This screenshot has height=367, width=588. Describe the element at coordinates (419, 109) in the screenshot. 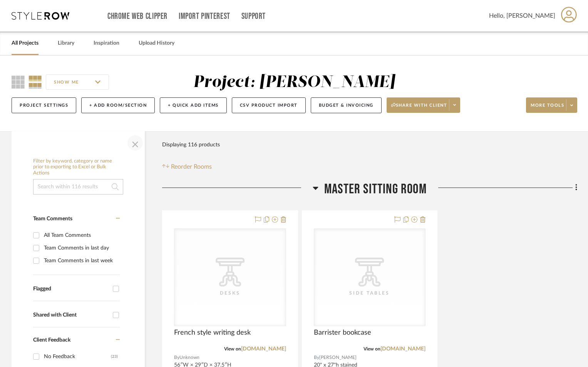

I see `span: Share with client` at that location.